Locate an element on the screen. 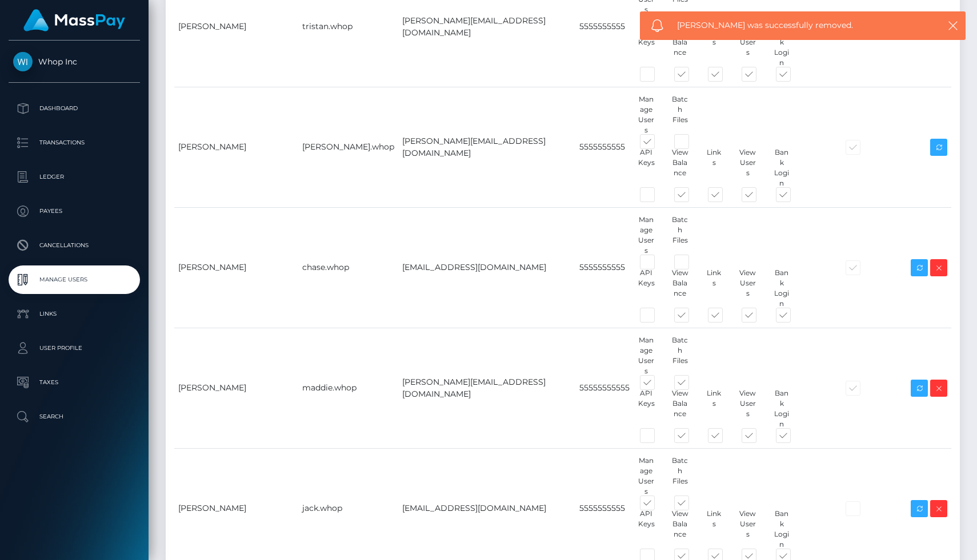  p: Taxes is located at coordinates (74, 383).